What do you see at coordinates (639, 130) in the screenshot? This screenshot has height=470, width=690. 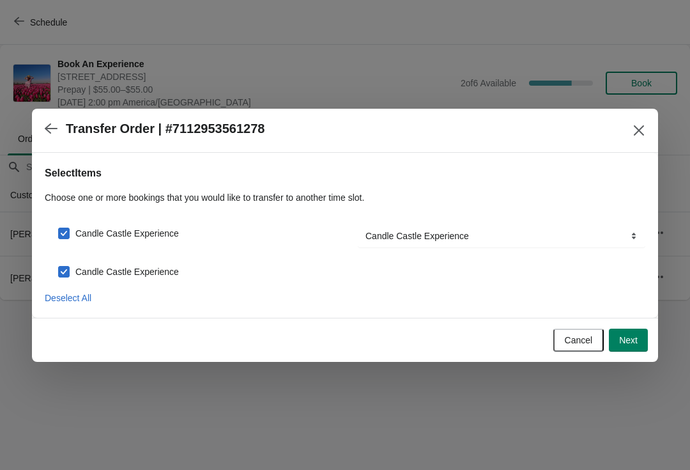 I see `button: Close` at bounding box center [639, 130].